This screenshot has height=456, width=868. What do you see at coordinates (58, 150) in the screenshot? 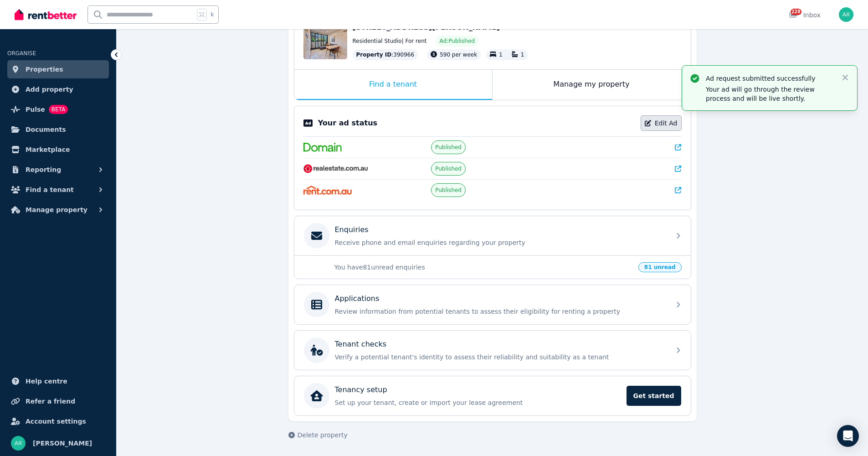
I see `a: Marketplace` at bounding box center [58, 150].